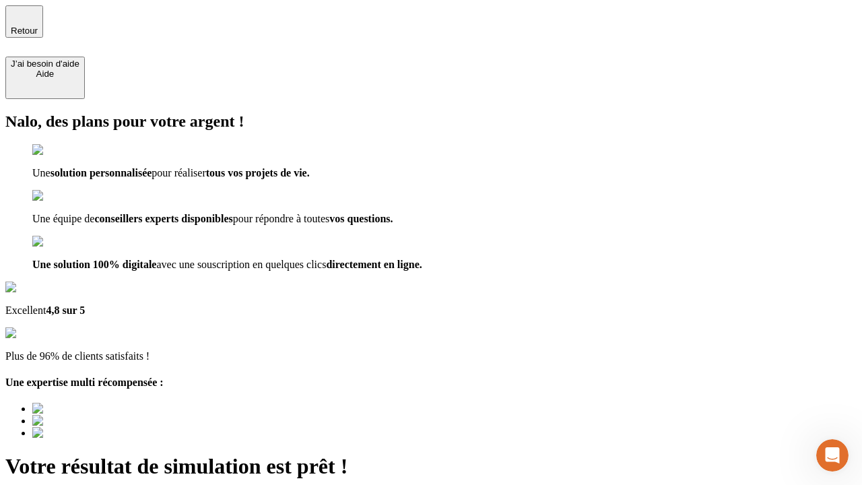 The height and width of the screenshot is (485, 862). Describe the element at coordinates (431, 121) in the screenshot. I see `h2: Nalo, des plans pour votre argent !` at that location.